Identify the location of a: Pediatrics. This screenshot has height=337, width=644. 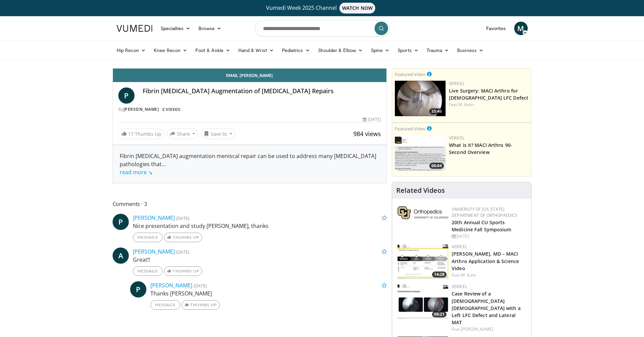
(296, 50).